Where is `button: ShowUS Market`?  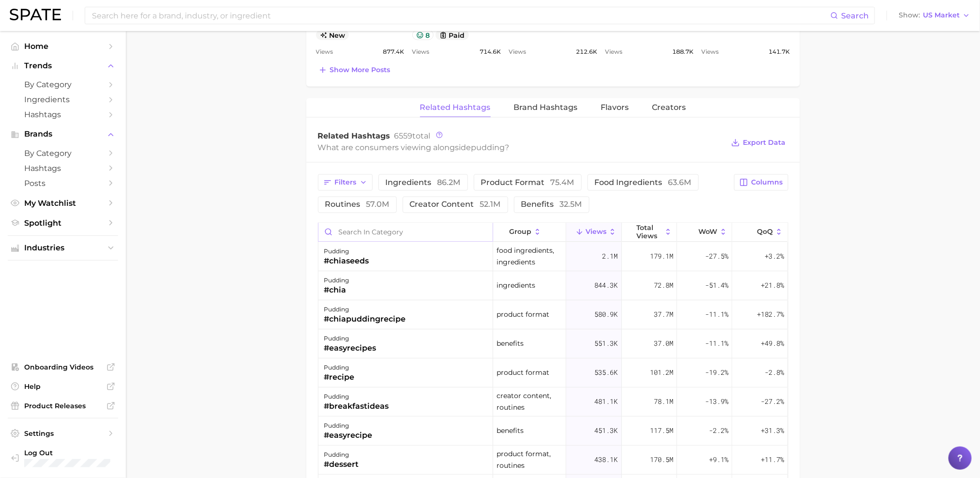
button: ShowUS Market is located at coordinates (934, 16).